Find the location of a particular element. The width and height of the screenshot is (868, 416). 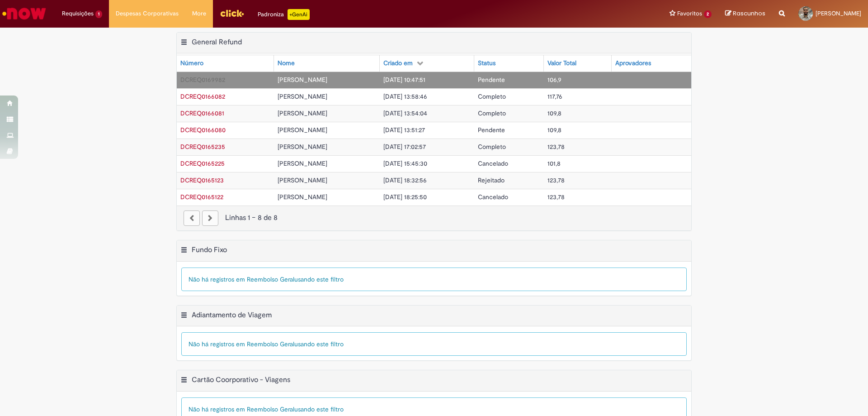

span: Despesas Corporativas is located at coordinates (147, 14).